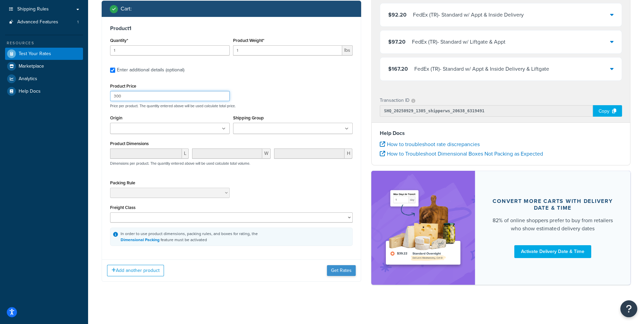  What do you see at coordinates (423, 228) in the screenshot?
I see `img: feature-image-ddt-36eae7f7280da8017bfb280eaccd9c446f90b1fe08728e4019434db127062ab4.png` at bounding box center [423, 228].